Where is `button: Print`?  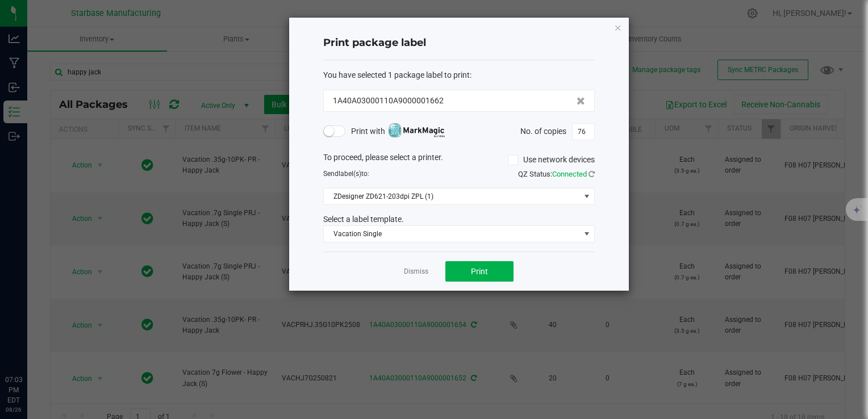
button: Print is located at coordinates (479, 271).